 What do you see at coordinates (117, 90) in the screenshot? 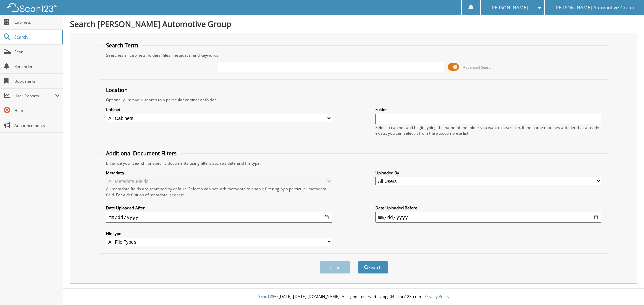
I see `legend: Location` at bounding box center [117, 90].